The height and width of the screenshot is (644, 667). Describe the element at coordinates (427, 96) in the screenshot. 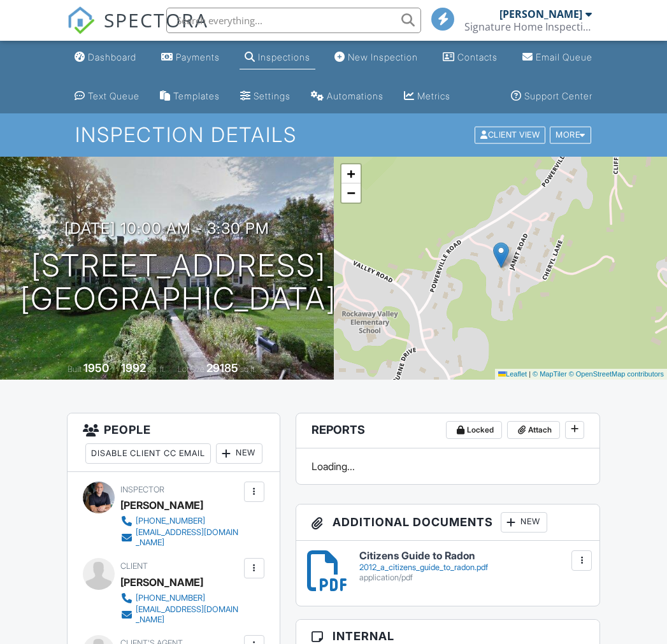

I see `a: Metrics` at that location.